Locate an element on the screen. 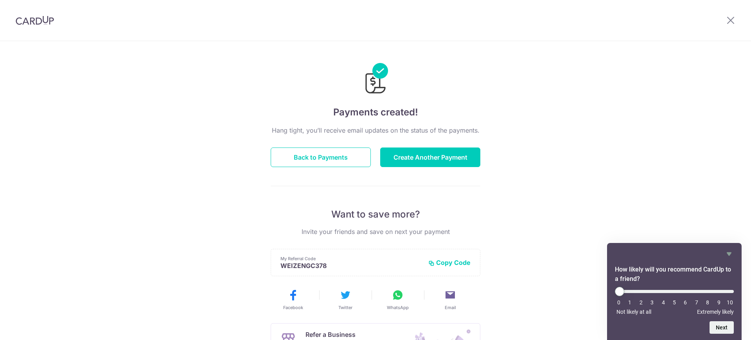 The width and height of the screenshot is (751, 340). span: WhatsApp is located at coordinates (398, 308).